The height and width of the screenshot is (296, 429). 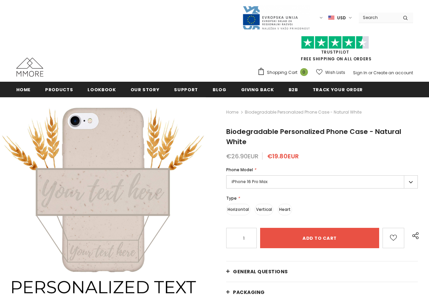 What do you see at coordinates (285, 210) in the screenshot?
I see `label: Heart` at bounding box center [285, 210].